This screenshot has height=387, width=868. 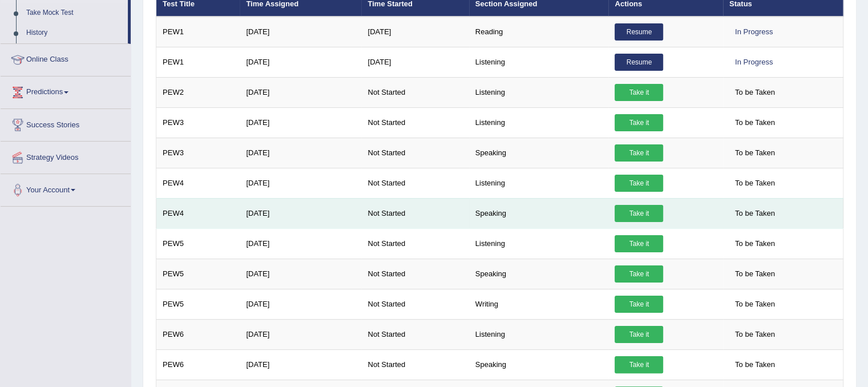 I want to click on a: Take Mock Test, so click(x=74, y=13).